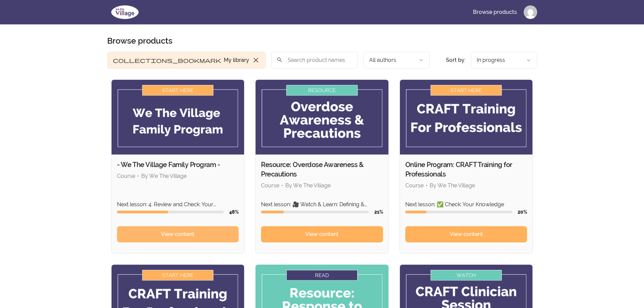 The width and height of the screenshot is (644, 308). What do you see at coordinates (379, 212) in the screenshot?
I see `span: 21 %` at bounding box center [379, 212].